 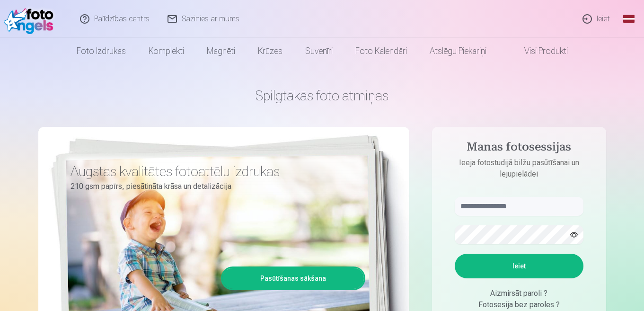 What do you see at coordinates (519, 294) in the screenshot?
I see `div: Aizmirsāt paroli ?` at bounding box center [519, 294].